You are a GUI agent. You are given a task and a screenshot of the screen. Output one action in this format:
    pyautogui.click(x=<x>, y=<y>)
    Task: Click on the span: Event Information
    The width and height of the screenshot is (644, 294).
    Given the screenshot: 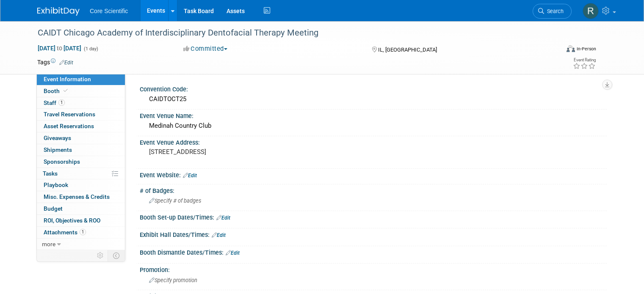 What is the action you would take?
    pyautogui.click(x=67, y=79)
    